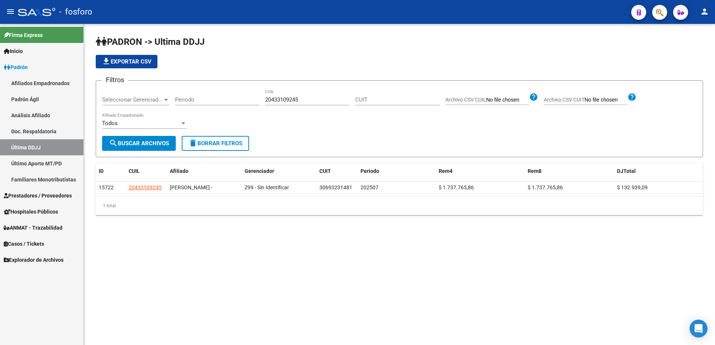 Image resolution: width=715 pixels, height=345 pixels. What do you see at coordinates (126, 62) in the screenshot?
I see `button: Exportar CSV` at bounding box center [126, 62].